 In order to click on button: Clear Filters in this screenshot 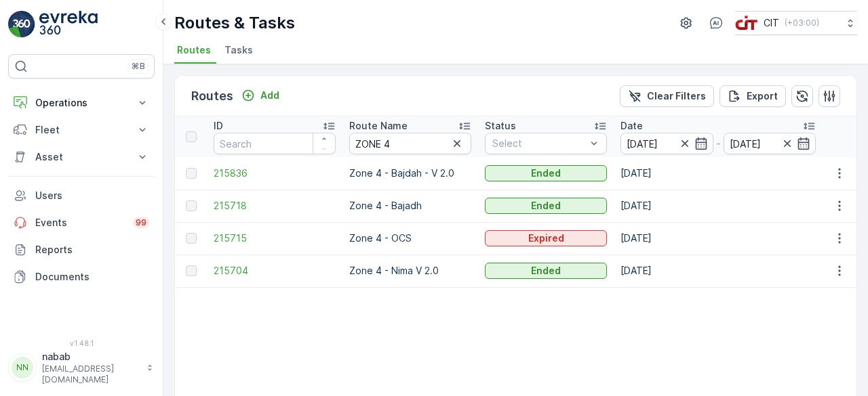, I will do `click(667, 96)`.